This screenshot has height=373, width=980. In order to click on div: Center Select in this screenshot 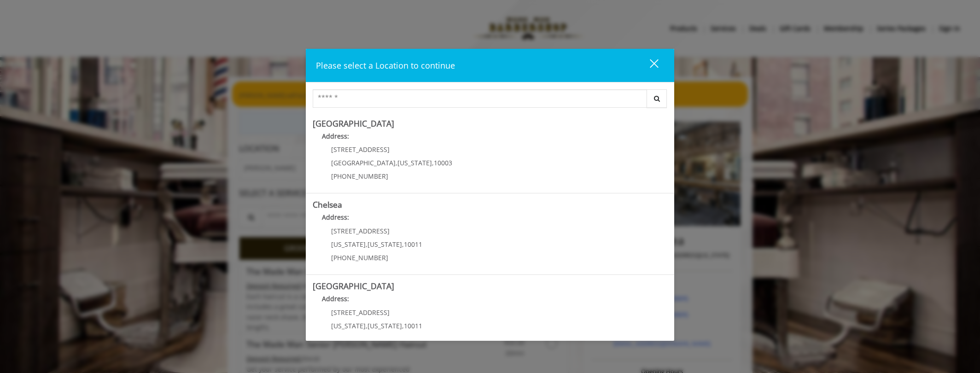, I will do `click(490, 100)`.